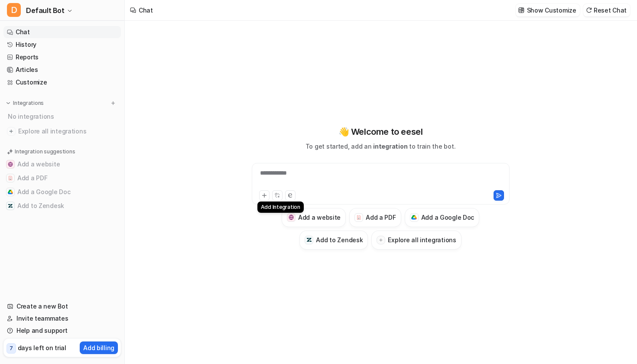 This screenshot has height=364, width=637. What do you see at coordinates (606, 10) in the screenshot?
I see `button: Reset Chat` at bounding box center [606, 10].